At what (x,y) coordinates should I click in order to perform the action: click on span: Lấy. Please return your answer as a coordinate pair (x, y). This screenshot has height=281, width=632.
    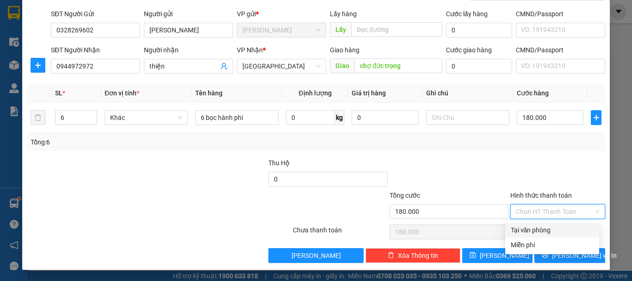
    Looking at the image, I should click on (341, 30).